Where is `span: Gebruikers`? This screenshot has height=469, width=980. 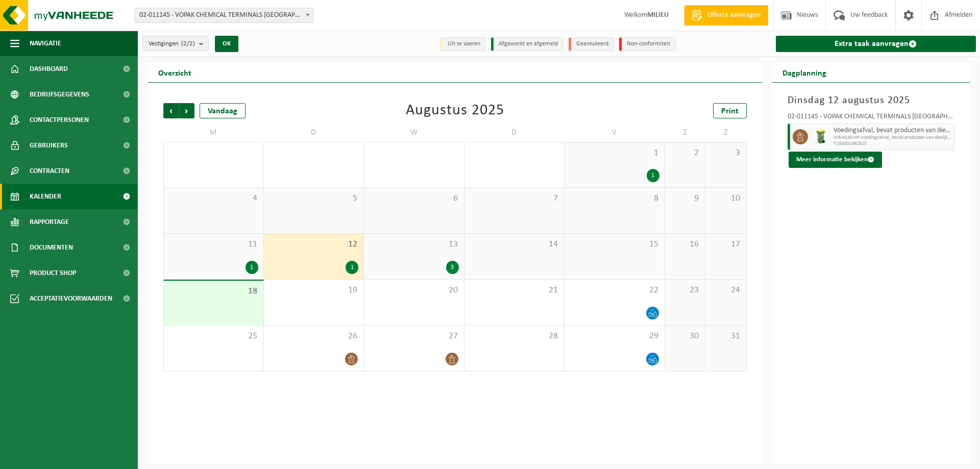 span: Gebruikers is located at coordinates (48, 145).